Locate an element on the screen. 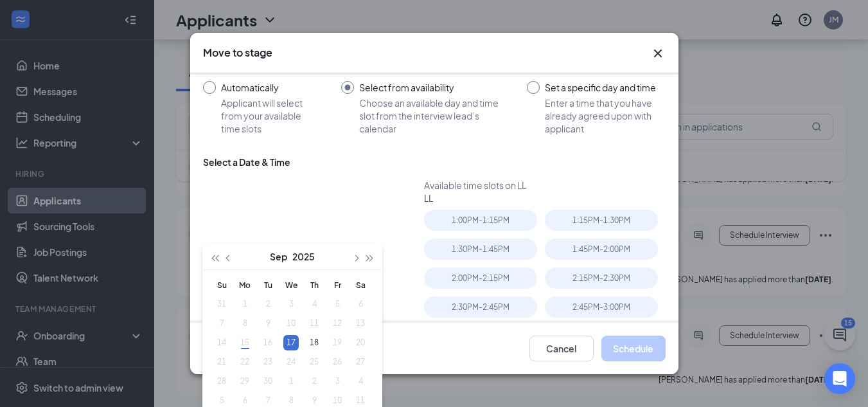 This screenshot has height=407, width=868. th: We is located at coordinates (291, 284).